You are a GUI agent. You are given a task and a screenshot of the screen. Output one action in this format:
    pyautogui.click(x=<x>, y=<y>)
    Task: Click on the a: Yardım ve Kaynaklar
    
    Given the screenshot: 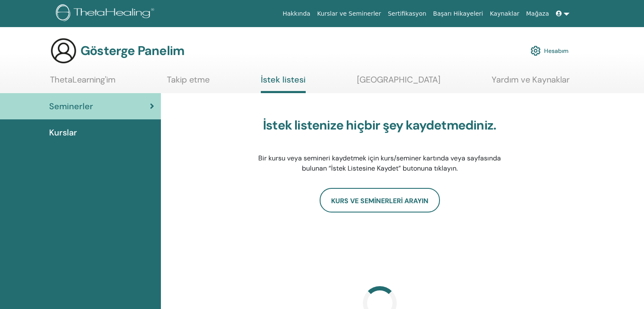 What is the action you would take?
    pyautogui.click(x=530, y=82)
    